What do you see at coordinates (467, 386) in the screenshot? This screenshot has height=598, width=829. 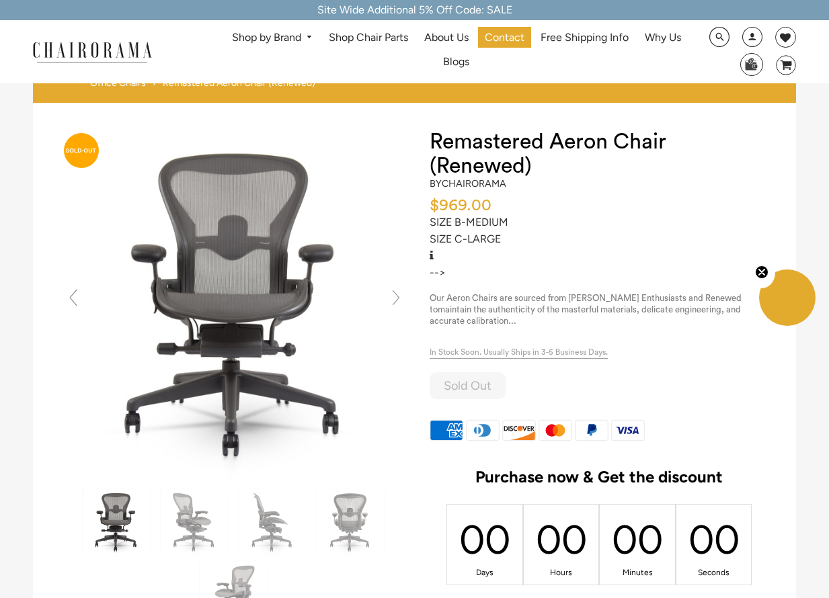 I see `span: Sold Out` at bounding box center [467, 386].